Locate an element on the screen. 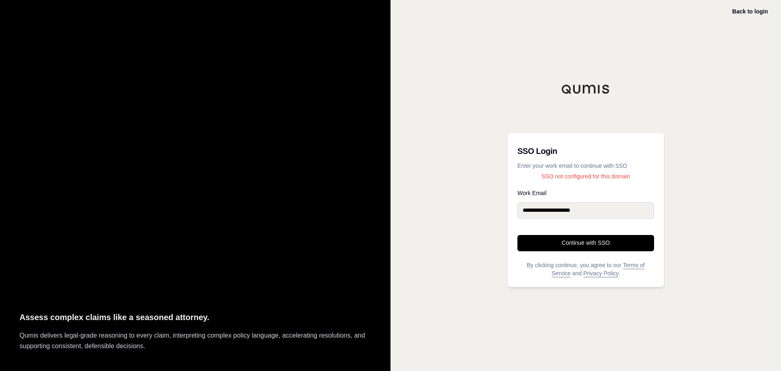 Image resolution: width=781 pixels, height=371 pixels. p: Qumis delivers legal-grade reasoning to every claim, interpreting complex policy language, accele... is located at coordinates (195, 341).